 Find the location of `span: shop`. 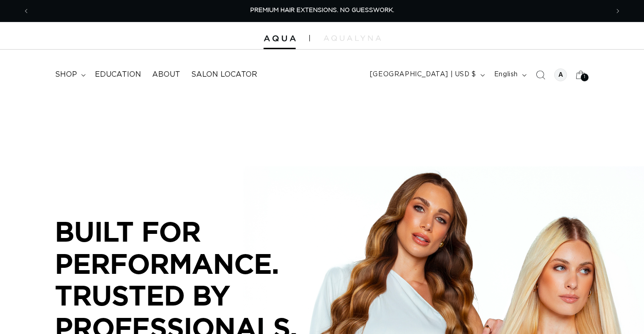

span: shop is located at coordinates (66, 74).